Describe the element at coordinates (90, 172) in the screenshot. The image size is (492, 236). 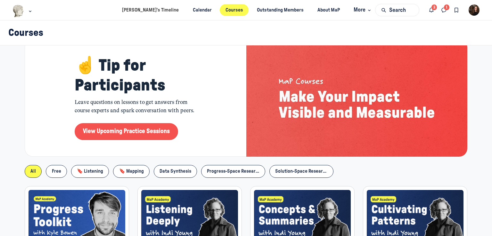
I see `button: 🔖 Listening` at that location.